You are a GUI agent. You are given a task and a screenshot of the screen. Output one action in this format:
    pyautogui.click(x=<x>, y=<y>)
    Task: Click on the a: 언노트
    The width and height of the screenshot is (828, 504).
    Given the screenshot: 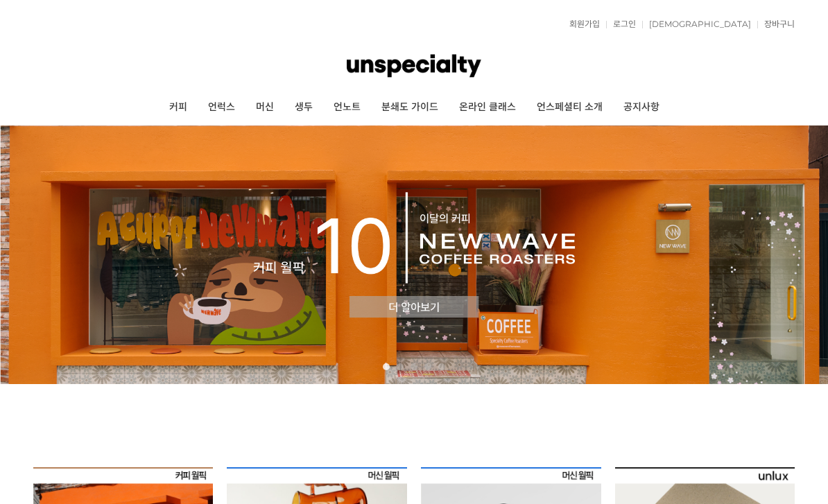 What is the action you would take?
    pyautogui.click(x=347, y=107)
    